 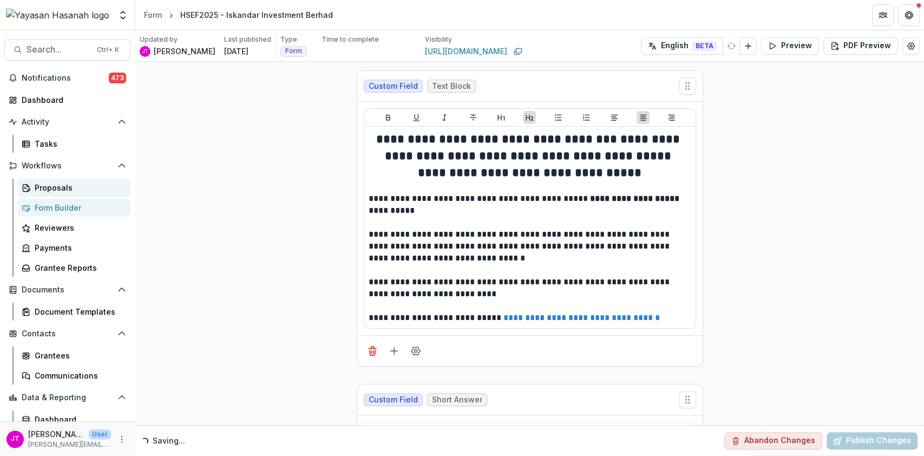 I want to click on span: Activity, so click(x=67, y=122).